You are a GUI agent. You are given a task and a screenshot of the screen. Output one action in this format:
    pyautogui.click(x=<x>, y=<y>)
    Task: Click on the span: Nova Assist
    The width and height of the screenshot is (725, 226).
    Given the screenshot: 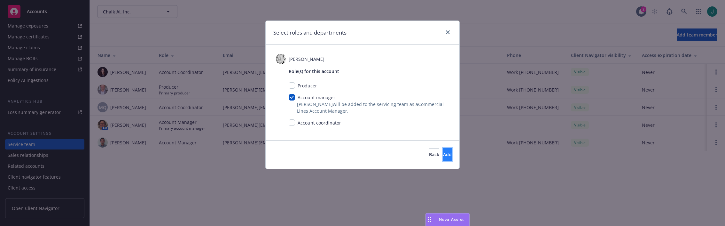 What is the action you would take?
    pyautogui.click(x=451, y=219)
    